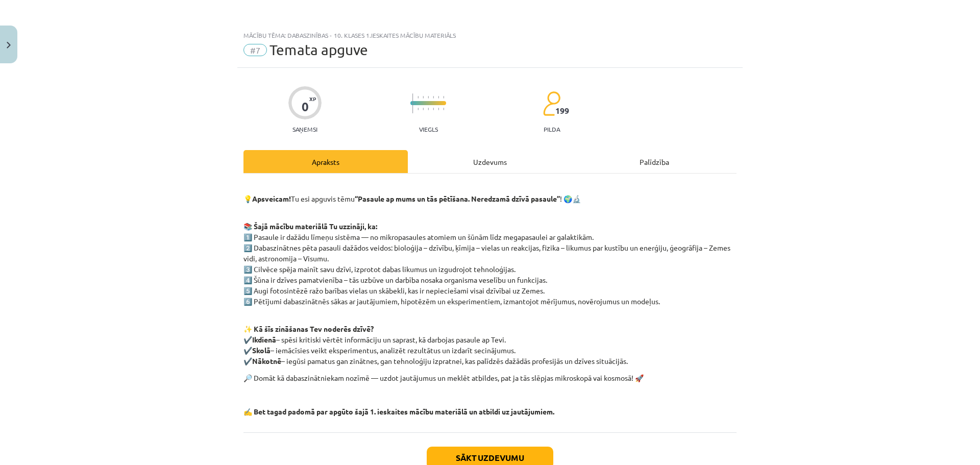 The image size is (980, 465). Describe the element at coordinates (308, 329) in the screenshot. I see `strong: ✨ Kā šīs zināšanas Tev noderēs dzīvē?` at that location.